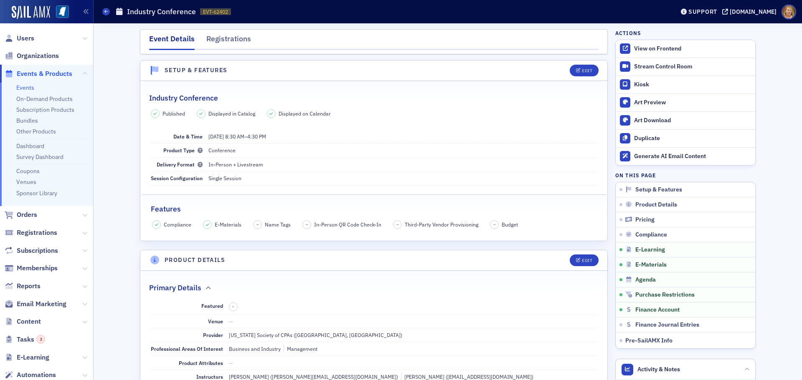 This screenshot has width=802, height=380. I want to click on a: Subscriptions, so click(31, 251).